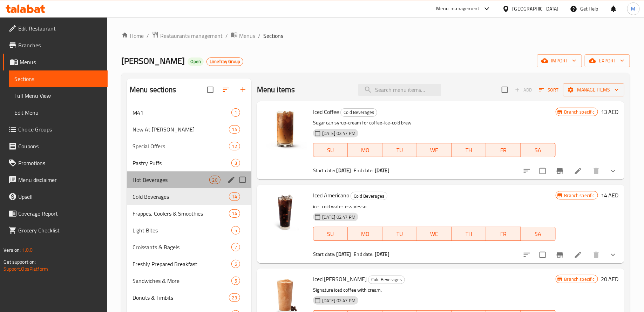  I want to click on span: Select to update, so click(542, 171).